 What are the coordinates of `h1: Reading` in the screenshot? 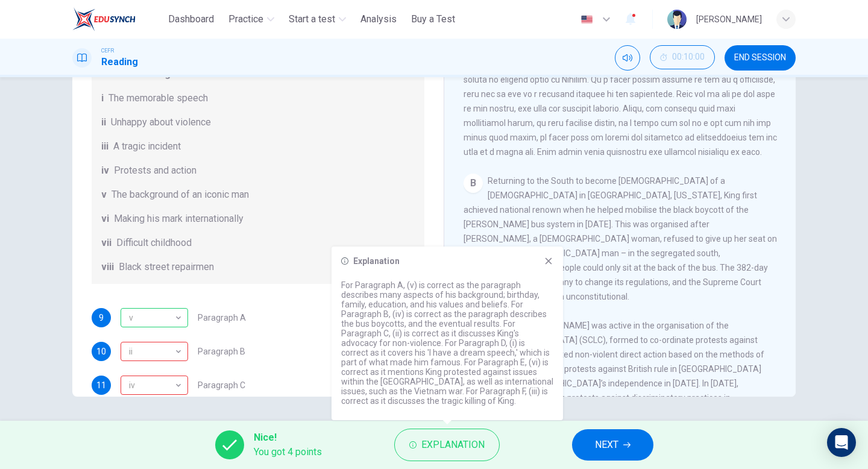 It's located at (119, 62).